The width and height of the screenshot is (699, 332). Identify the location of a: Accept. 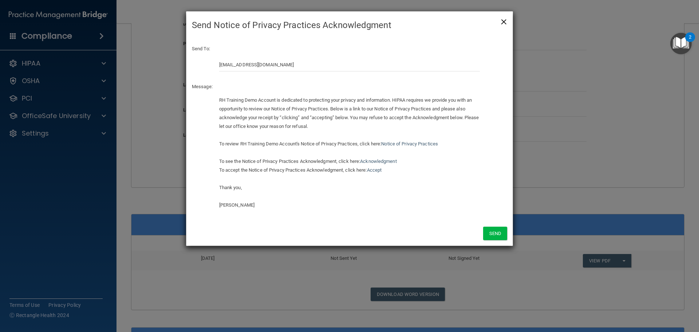
(374, 170).